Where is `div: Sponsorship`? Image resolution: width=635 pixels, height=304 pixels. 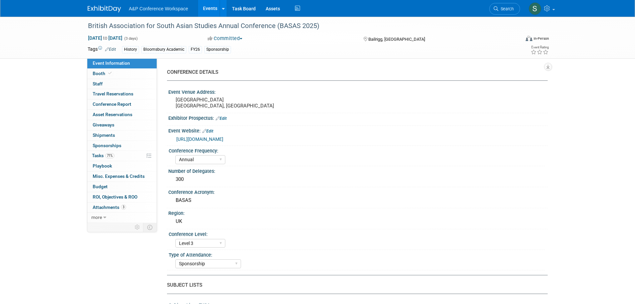 div: Sponsorship is located at coordinates (218, 49).